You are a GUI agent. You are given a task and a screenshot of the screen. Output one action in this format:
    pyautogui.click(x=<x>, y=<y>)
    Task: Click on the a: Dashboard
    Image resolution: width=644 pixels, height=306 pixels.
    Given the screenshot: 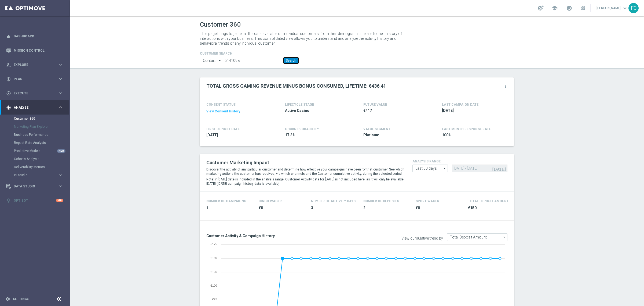 What is the action you would take?
    pyautogui.click(x=38, y=36)
    